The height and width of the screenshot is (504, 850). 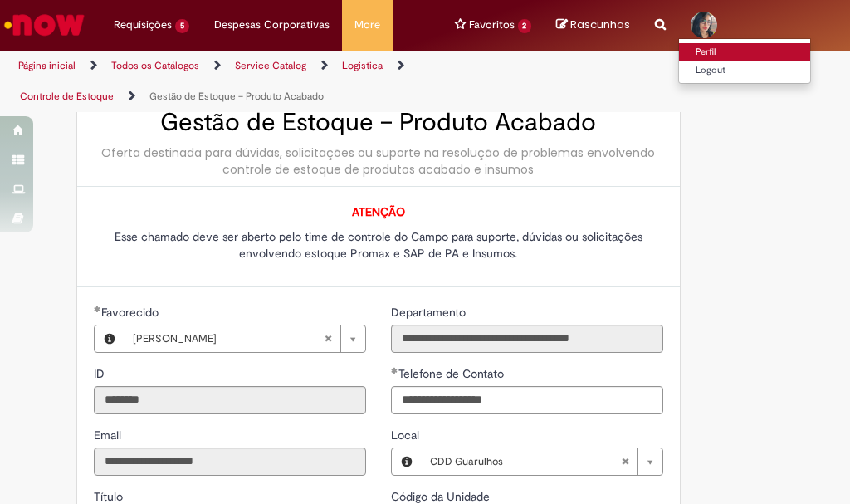 What do you see at coordinates (600, 24) in the screenshot?
I see `span: Rascunhos` at bounding box center [600, 24].